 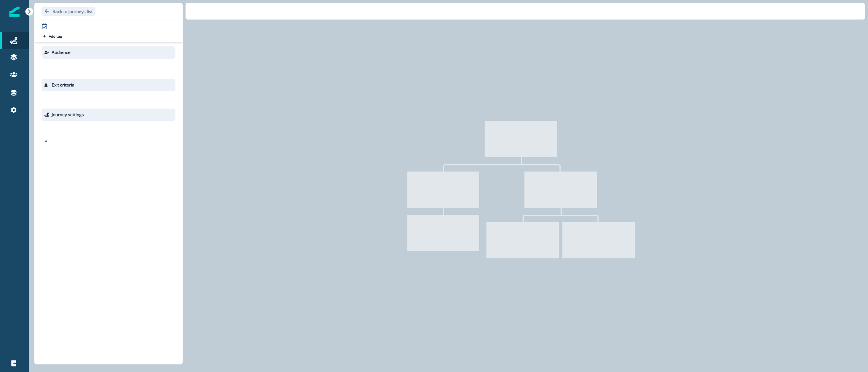 What do you see at coordinates (68, 11) in the screenshot?
I see `button: Go back` at bounding box center [68, 11].